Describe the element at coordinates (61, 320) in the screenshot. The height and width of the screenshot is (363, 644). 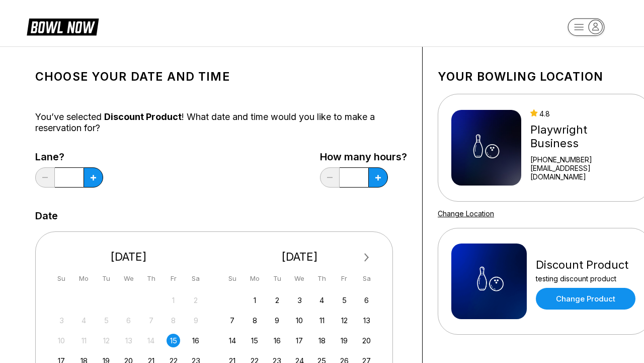
I see `div: Not available Sunday, August 3rd, 2025` at that location.